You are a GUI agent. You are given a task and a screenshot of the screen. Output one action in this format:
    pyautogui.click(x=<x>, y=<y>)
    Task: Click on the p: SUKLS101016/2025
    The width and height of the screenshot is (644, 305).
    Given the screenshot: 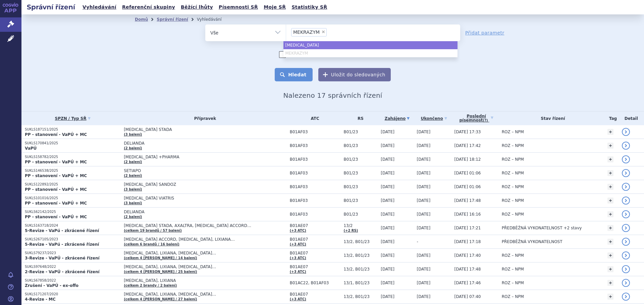 What is the action you would take?
    pyautogui.click(x=72, y=198)
    